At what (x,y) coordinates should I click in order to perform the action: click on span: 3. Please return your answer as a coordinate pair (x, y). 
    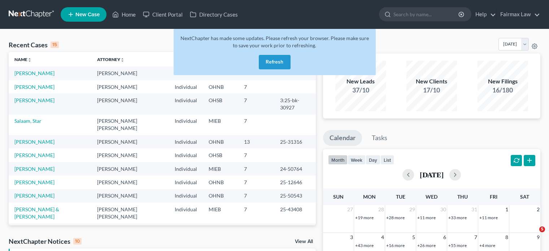
    Looking at the image, I should click on (352, 237).